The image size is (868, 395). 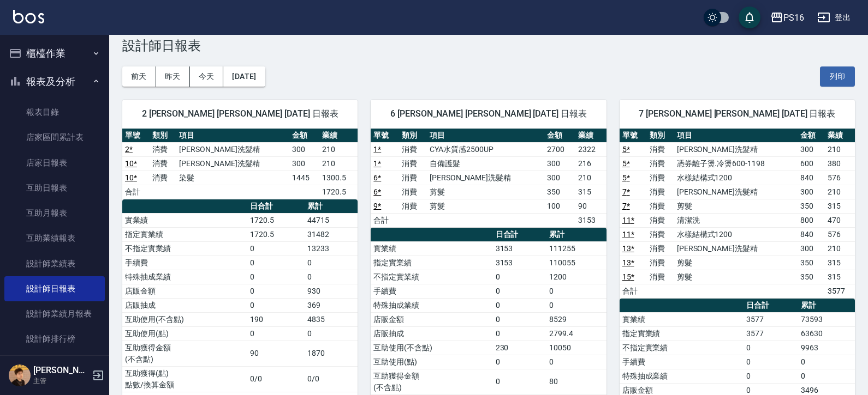 I want to click on button: 昨天, so click(x=173, y=76).